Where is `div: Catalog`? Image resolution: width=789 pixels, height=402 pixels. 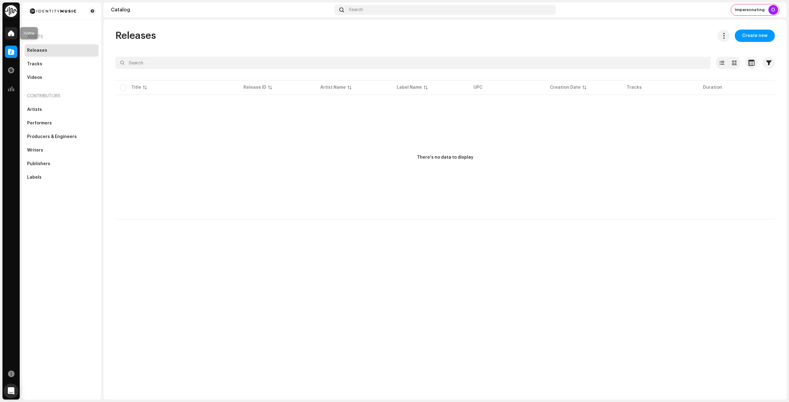
div: Catalog is located at coordinates (221, 10).